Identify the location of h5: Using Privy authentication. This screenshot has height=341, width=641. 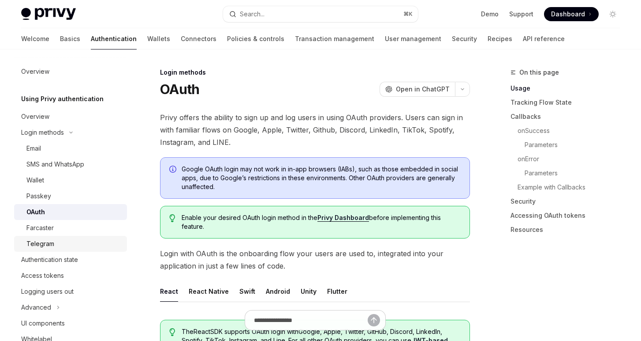
(62, 99).